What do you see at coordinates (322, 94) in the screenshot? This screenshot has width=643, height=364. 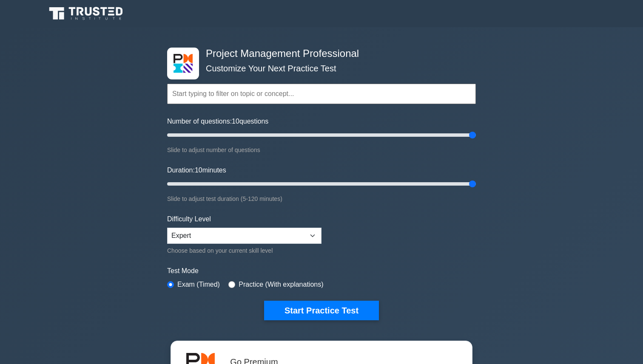 I see `input: Start typing to filter on topic or concept...` at bounding box center [322, 94].